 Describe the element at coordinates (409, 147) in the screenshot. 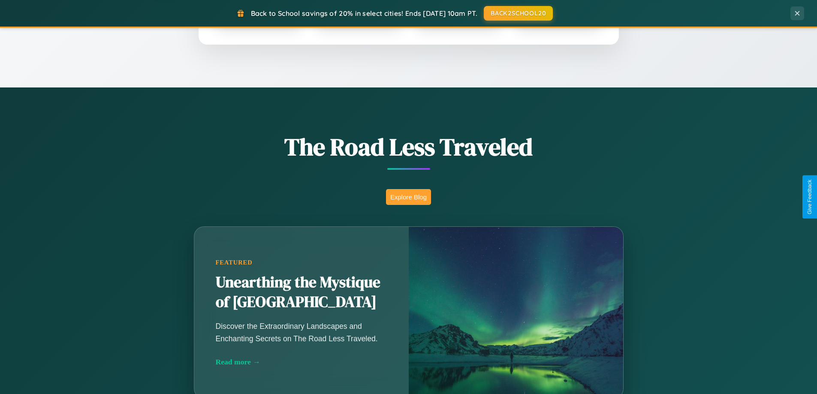

I see `h1: The Road Less Traveled` at that location.